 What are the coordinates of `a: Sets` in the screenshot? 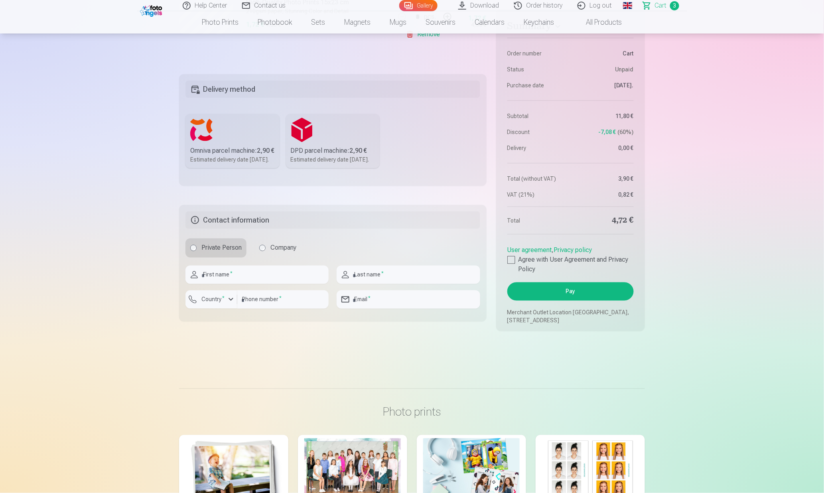 It's located at (318, 22).